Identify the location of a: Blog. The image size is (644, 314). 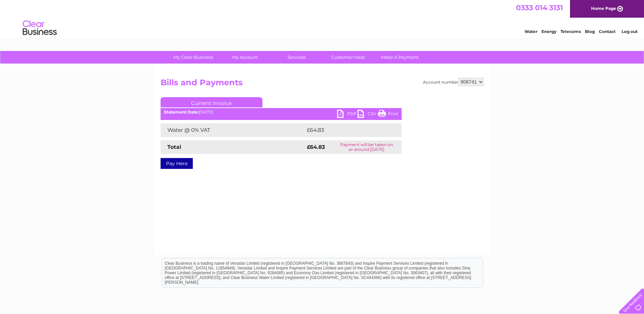
(590, 31).